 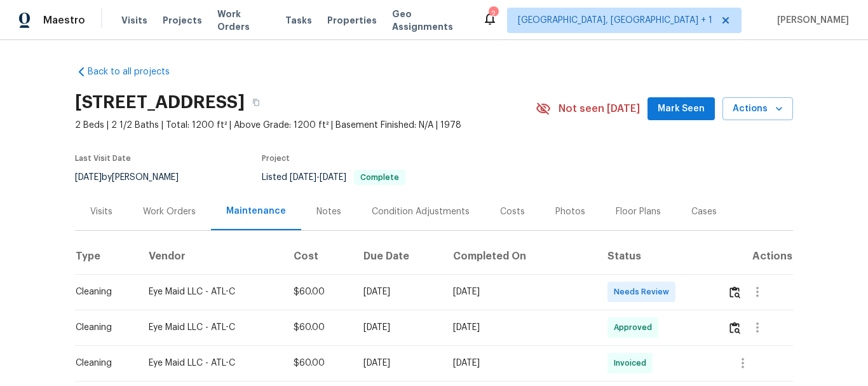 What do you see at coordinates (758, 109) in the screenshot?
I see `span: Actions` at bounding box center [758, 109].